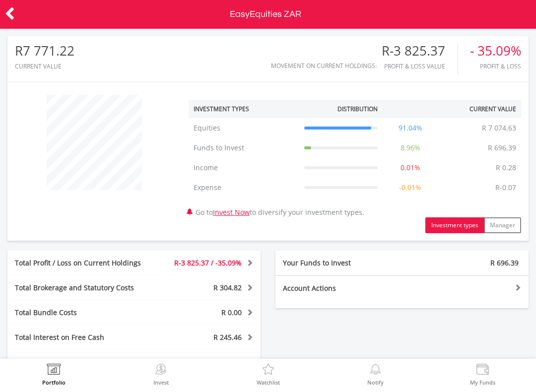 The width and height of the screenshot is (536, 392). What do you see at coordinates (243, 109) in the screenshot?
I see `th: Investment Types` at bounding box center [243, 109].